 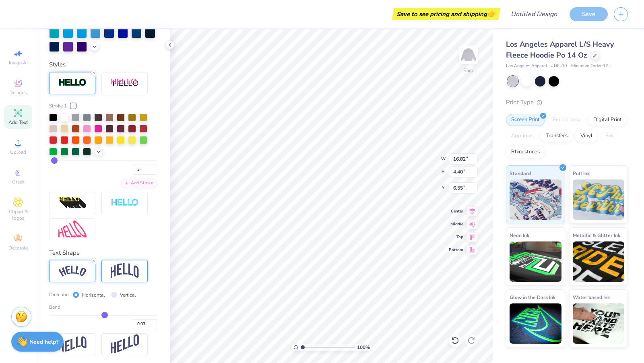 What do you see at coordinates (535, 324) in the screenshot?
I see `img: Glow in the Dark Ink` at bounding box center [535, 324].